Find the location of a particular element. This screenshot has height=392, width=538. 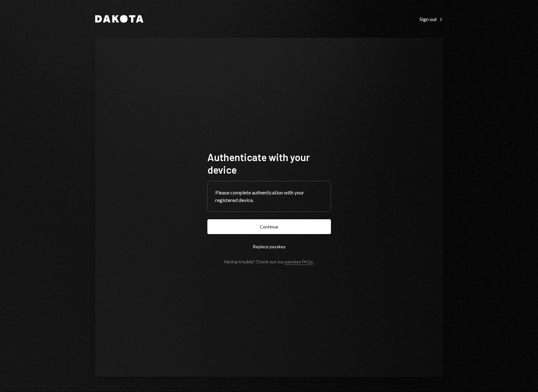

div: Having trouble? Check out our . is located at coordinates (269, 262).